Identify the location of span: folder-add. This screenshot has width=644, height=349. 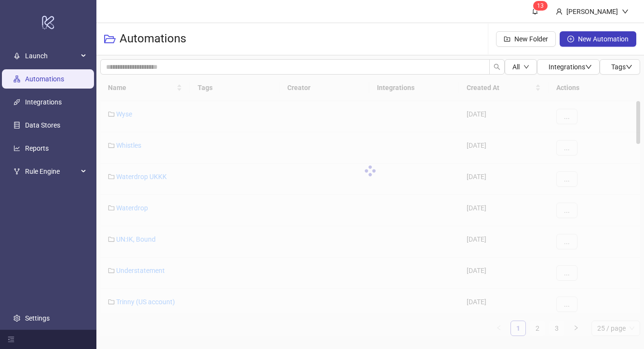
(507, 39).